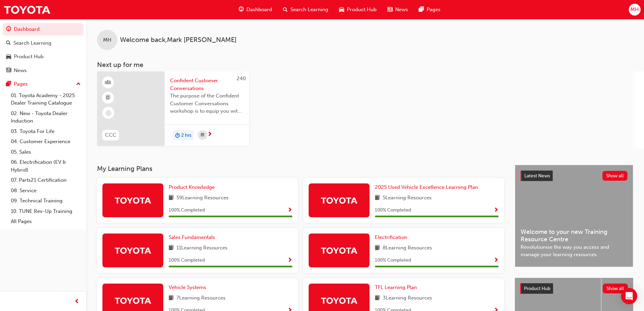 The image size is (644, 311). What do you see at coordinates (358, 9) in the screenshot?
I see `a: car-iconProduct Hub` at bounding box center [358, 9].